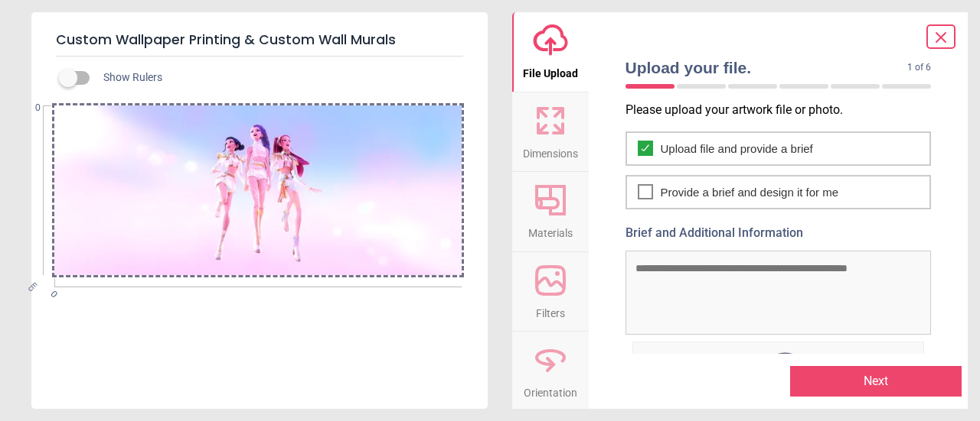 The height and width of the screenshot is (421, 980). I want to click on span: Orientation, so click(550, 390).